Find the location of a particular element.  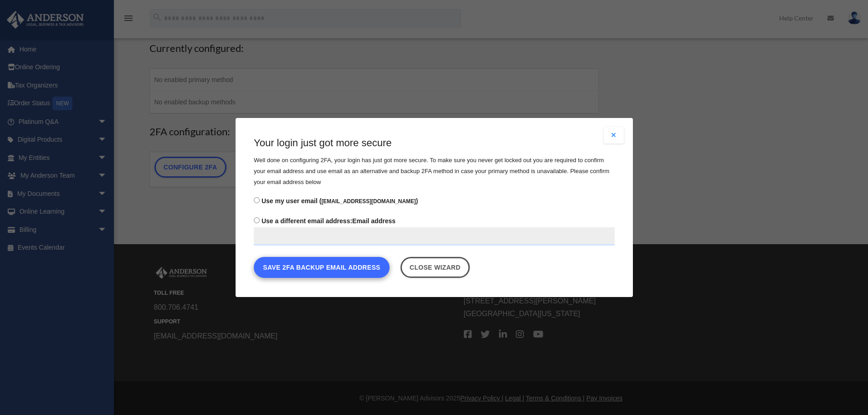

a: Close wizard is located at coordinates (435, 267).